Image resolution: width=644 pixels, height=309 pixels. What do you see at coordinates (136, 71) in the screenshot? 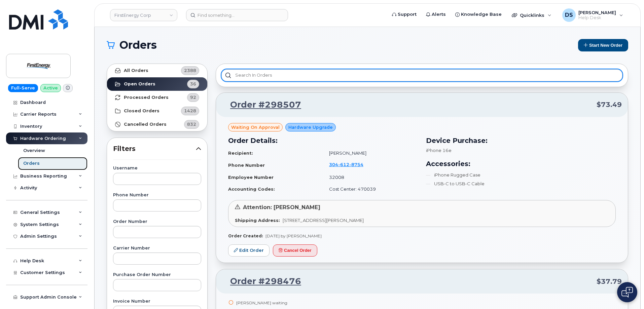
I see `strong: All Orders` at bounding box center [136, 71].